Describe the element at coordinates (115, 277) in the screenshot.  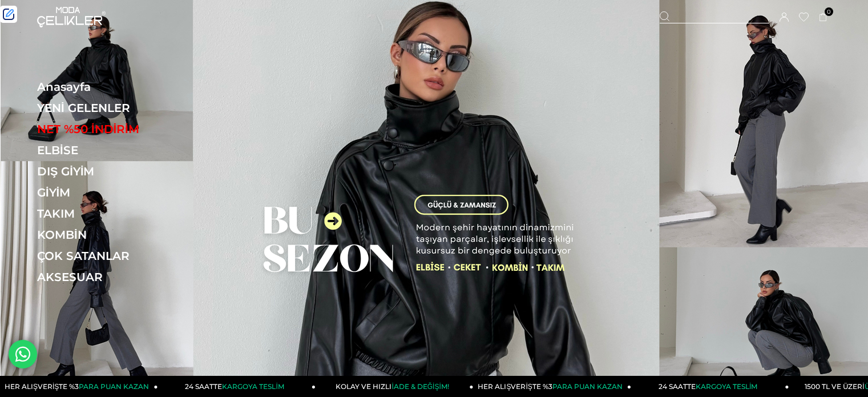
I see `a: AKSESUAR` at that location.